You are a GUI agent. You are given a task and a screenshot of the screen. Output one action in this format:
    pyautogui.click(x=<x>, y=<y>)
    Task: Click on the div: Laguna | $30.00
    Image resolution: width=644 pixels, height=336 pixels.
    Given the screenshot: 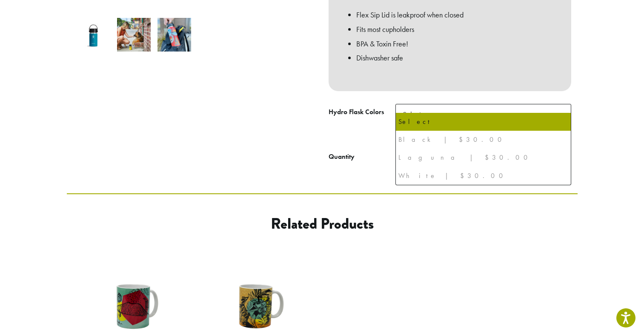 What is the action you would take?
    pyautogui.click(x=483, y=157)
    